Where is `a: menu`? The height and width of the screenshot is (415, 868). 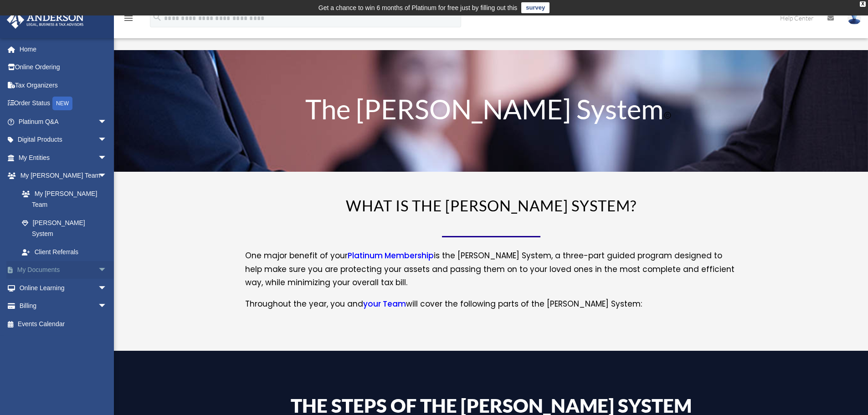 a: menu is located at coordinates (129, 19).